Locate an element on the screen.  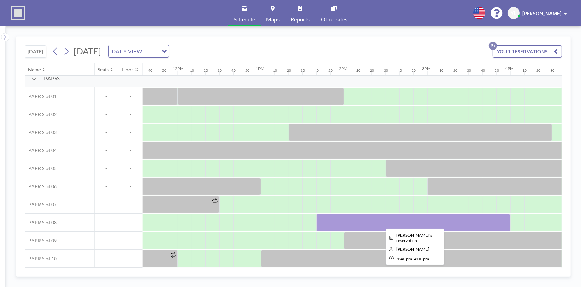
div: Name is located at coordinates (35, 70).